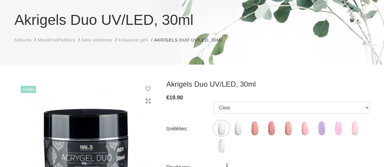 This screenshot has height=167, width=384. What do you see at coordinates (192, 40) in the screenshot?
I see `li: Akrigels Duo UV/LED, 30ml` at bounding box center [192, 40].